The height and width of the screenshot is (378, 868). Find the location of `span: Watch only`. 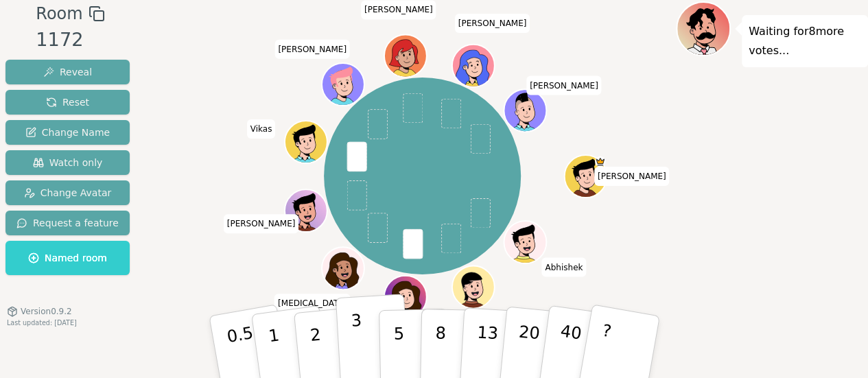

span: Watch only is located at coordinates (68, 162).